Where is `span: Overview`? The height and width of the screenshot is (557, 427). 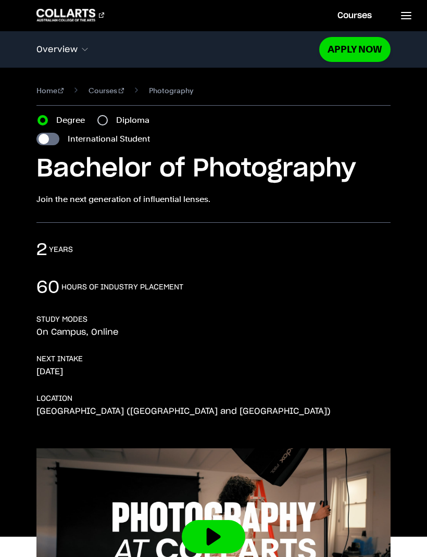
span: Overview is located at coordinates (57, 49).